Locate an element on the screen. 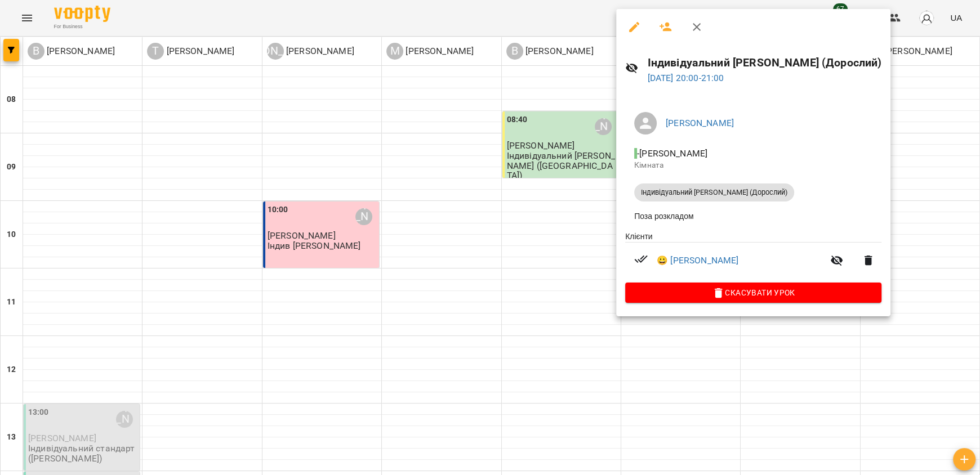 This screenshot has height=475, width=980. ul: Клієнти is located at coordinates (753, 257).